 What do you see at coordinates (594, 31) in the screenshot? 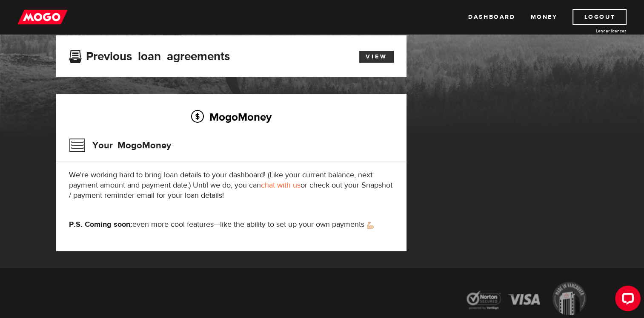
I see `a: Lender licences` at bounding box center [594, 31].